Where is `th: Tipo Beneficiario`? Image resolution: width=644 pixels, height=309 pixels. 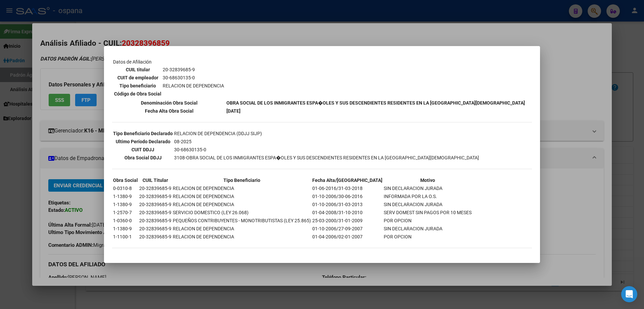
th: Tipo Beneficiario is located at coordinates (242, 180).